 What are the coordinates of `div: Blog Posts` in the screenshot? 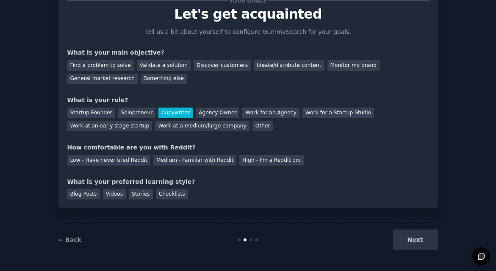 It's located at (83, 195).